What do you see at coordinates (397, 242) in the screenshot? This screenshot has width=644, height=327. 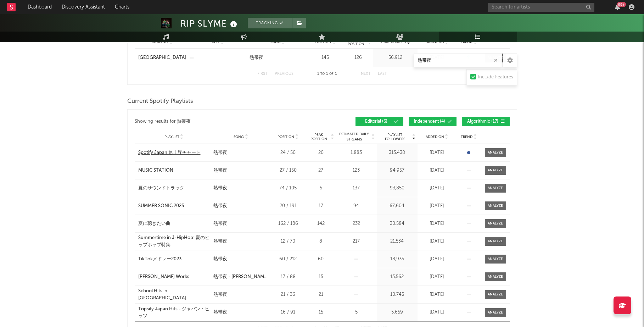 I see `div: 21,534` at bounding box center [397, 242].